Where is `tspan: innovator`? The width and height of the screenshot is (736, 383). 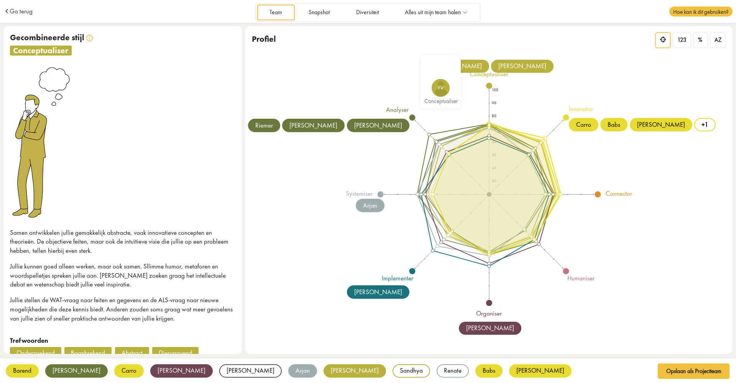
tspan: innovator is located at coordinates (581, 109).